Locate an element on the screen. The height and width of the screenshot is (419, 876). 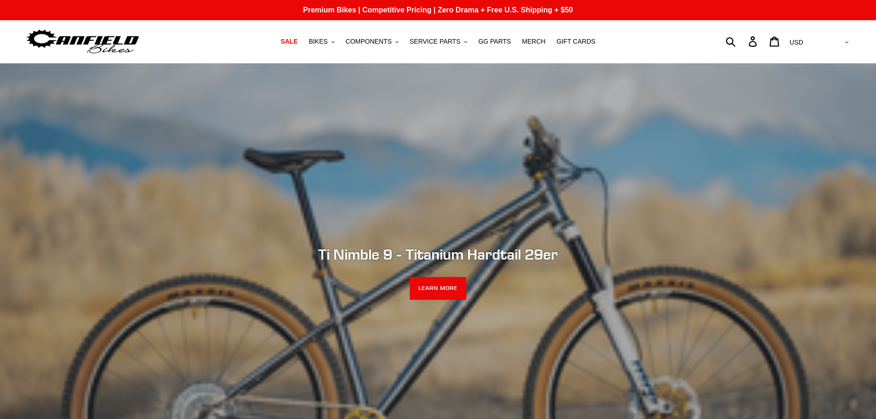
a: MERCH is located at coordinates (533, 41).